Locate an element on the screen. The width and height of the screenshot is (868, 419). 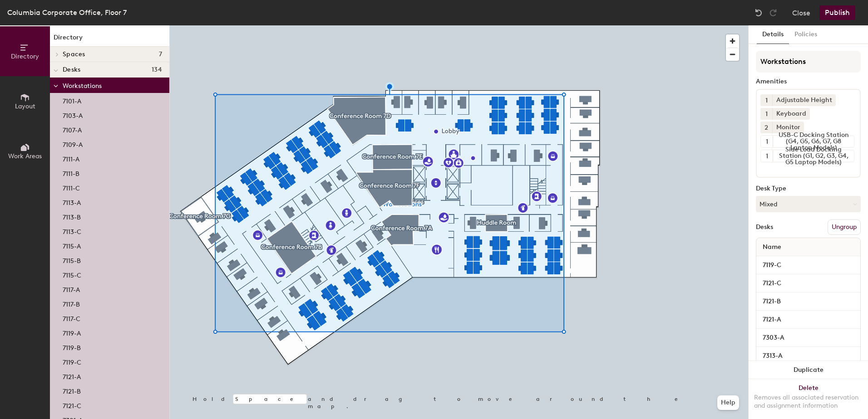
button: 2 is located at coordinates (767, 128).